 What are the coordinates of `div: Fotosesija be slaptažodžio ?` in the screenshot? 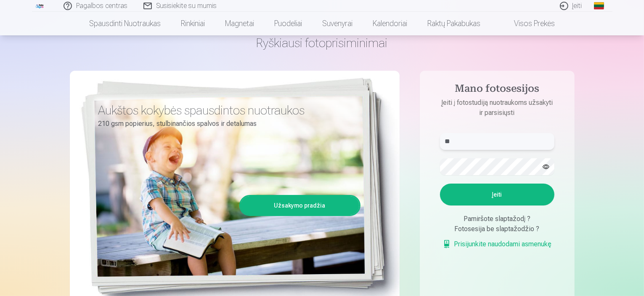 It's located at (497, 229).